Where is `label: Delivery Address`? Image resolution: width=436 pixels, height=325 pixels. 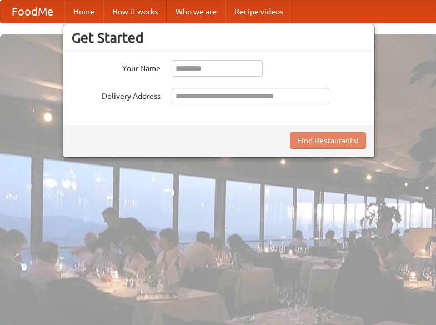 label: Delivery Address is located at coordinates (116, 94).